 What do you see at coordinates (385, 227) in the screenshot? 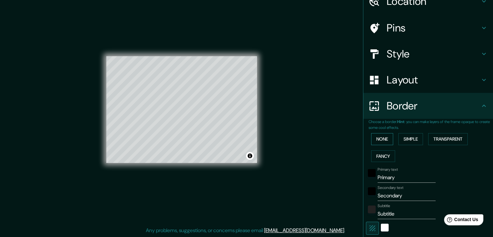
I see `button: white` at bounding box center [385, 227].